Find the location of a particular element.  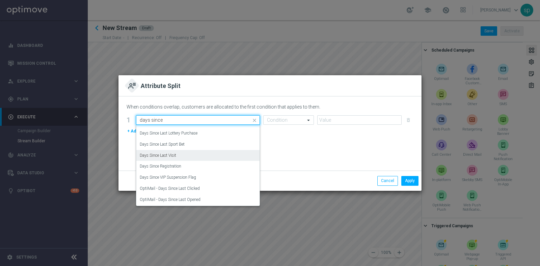

div: Days Since VIP Suspension Flag is located at coordinates (198, 177).